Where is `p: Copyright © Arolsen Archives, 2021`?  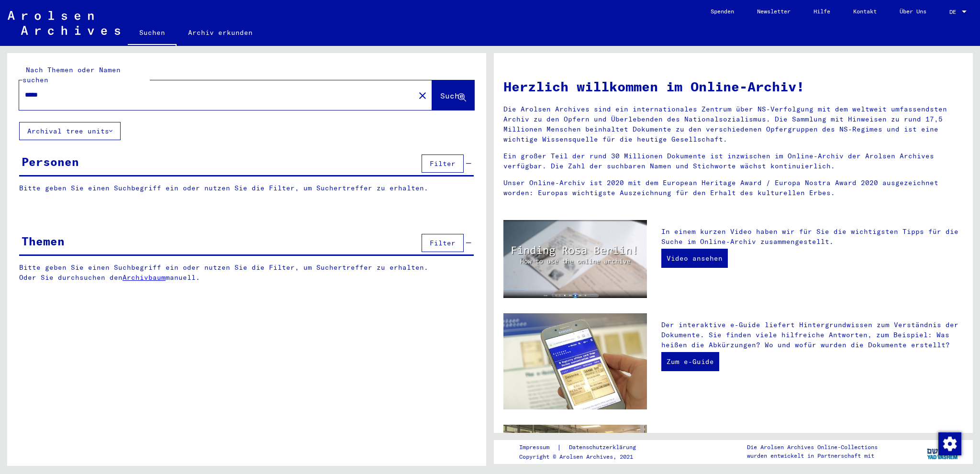 p: Copyright © Arolsen Archives, 2021 is located at coordinates (584, 457).